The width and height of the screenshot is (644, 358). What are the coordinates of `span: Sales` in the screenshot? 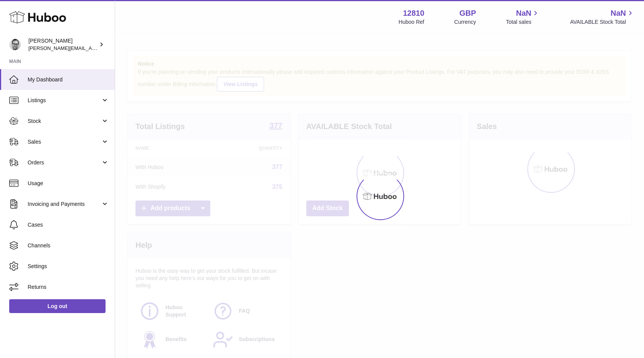 It's located at (64, 142).